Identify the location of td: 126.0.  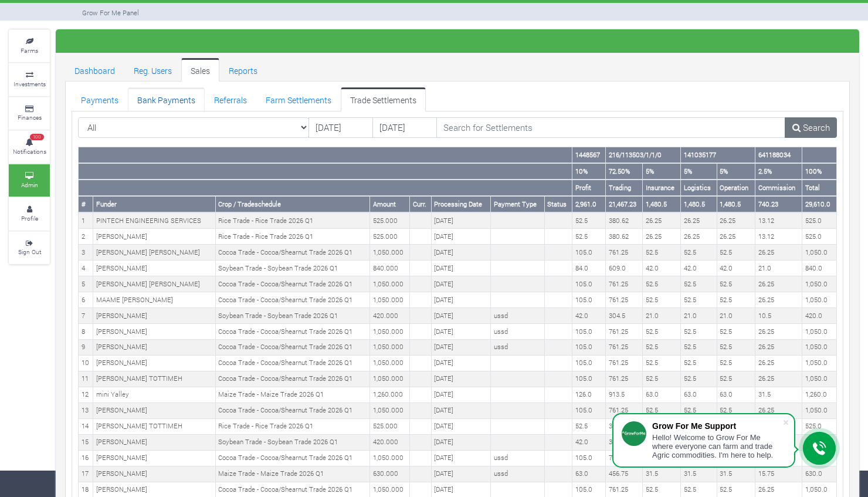
(589, 394).